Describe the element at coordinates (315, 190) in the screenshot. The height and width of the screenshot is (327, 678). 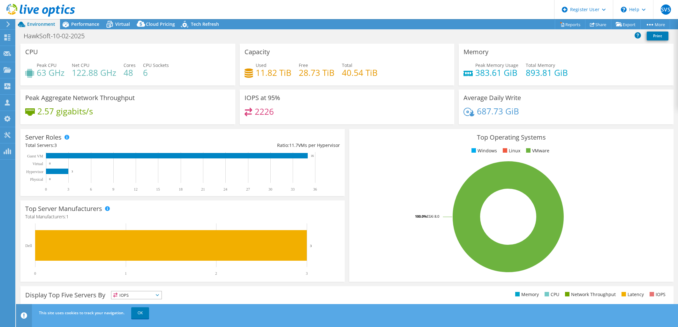
I see `text: 36` at that location.